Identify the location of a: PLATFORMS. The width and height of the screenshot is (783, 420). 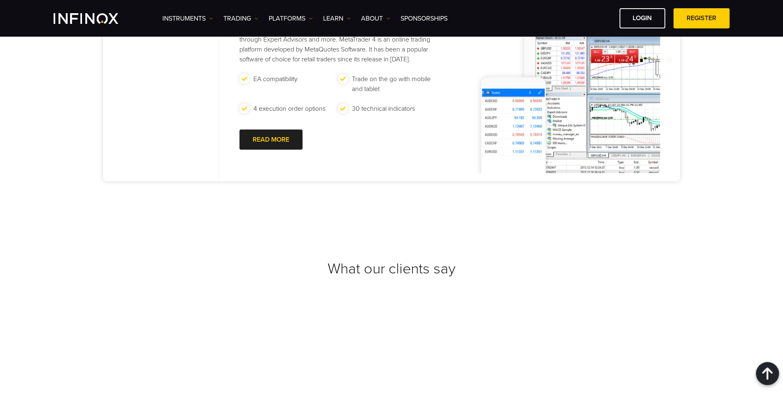
(291, 19).